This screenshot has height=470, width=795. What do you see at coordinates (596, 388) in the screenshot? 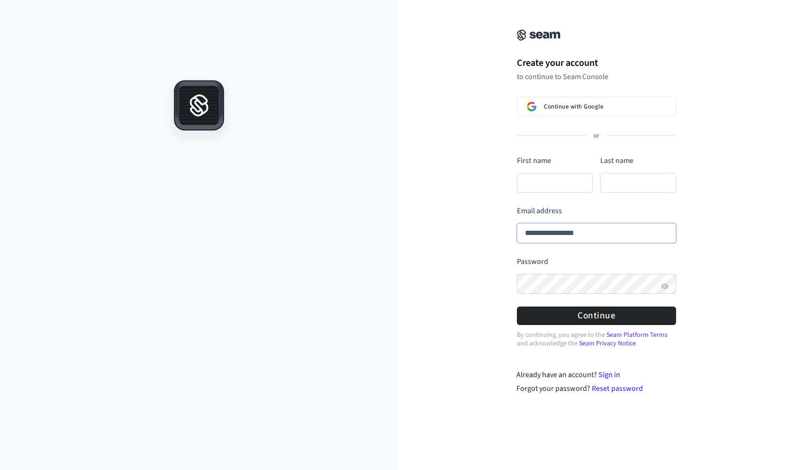
I see `div: Forgot your password?` at bounding box center [596, 388].